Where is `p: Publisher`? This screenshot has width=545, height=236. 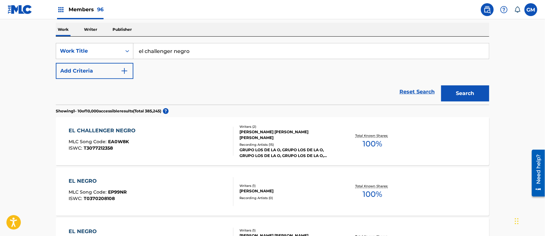
p: Publisher is located at coordinates (122, 30).